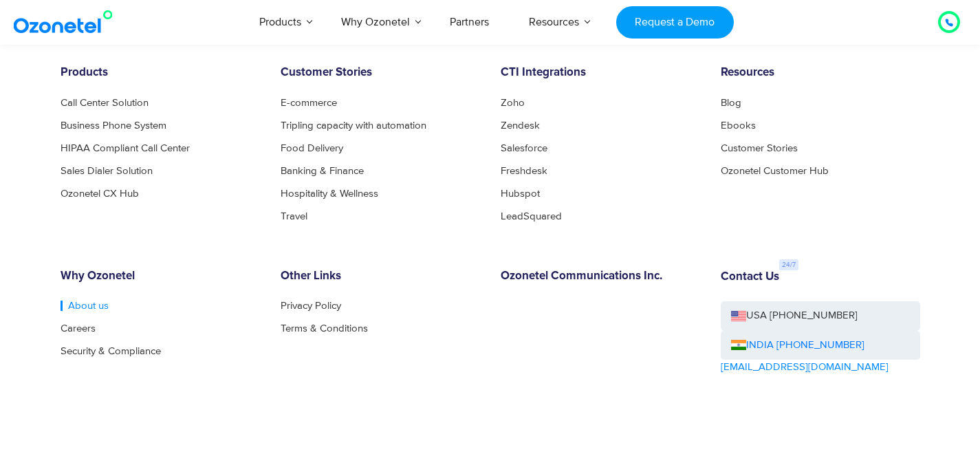  Describe the element at coordinates (750, 277) in the screenshot. I see `h6: Contact Us` at that location.